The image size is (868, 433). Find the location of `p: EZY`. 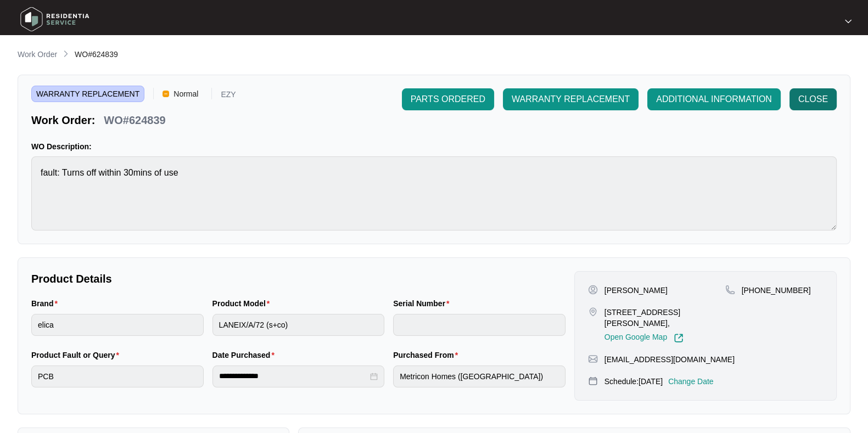

p: EZY is located at coordinates (228, 96).